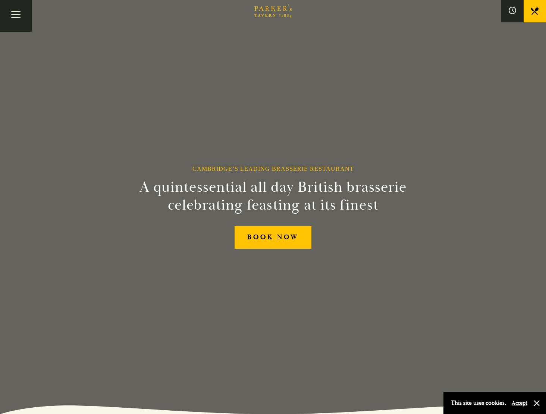  I want to click on p: This site uses cookies., so click(478, 403).